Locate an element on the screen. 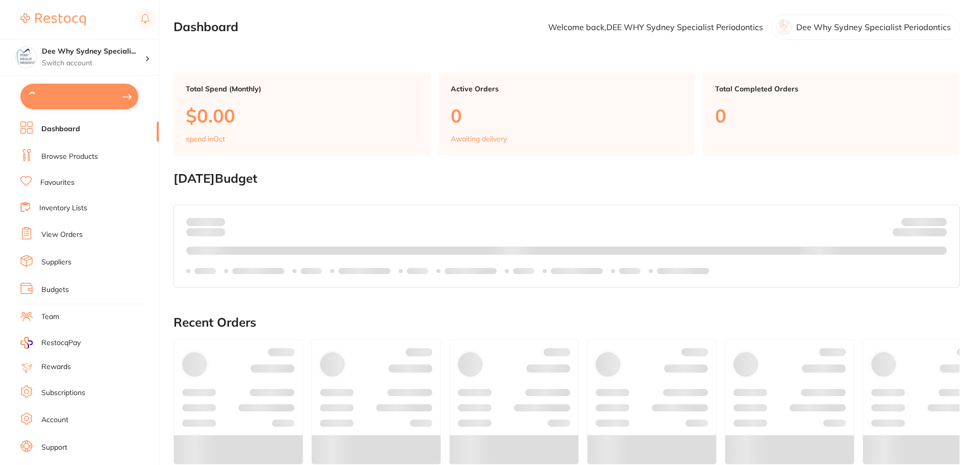 This screenshot has height=465, width=980. a: Inventory Lists is located at coordinates (63, 208).